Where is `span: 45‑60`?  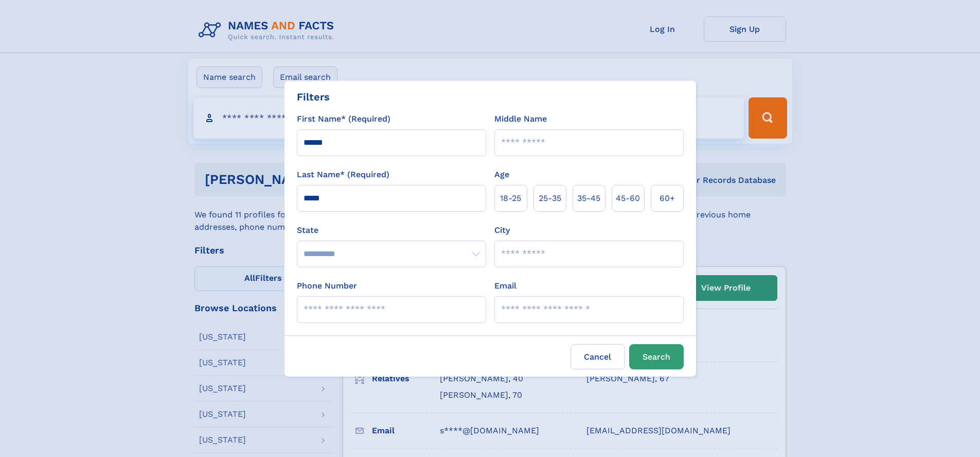 span: 45‑60 is located at coordinates (628, 199).